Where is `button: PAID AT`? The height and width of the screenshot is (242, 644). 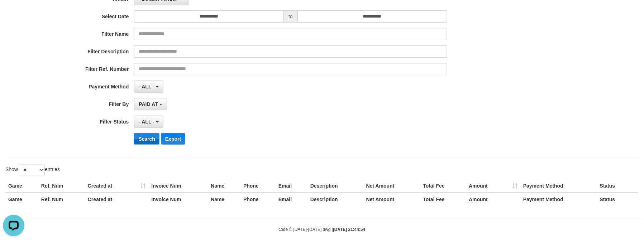 button: PAID AT is located at coordinates (150, 104).